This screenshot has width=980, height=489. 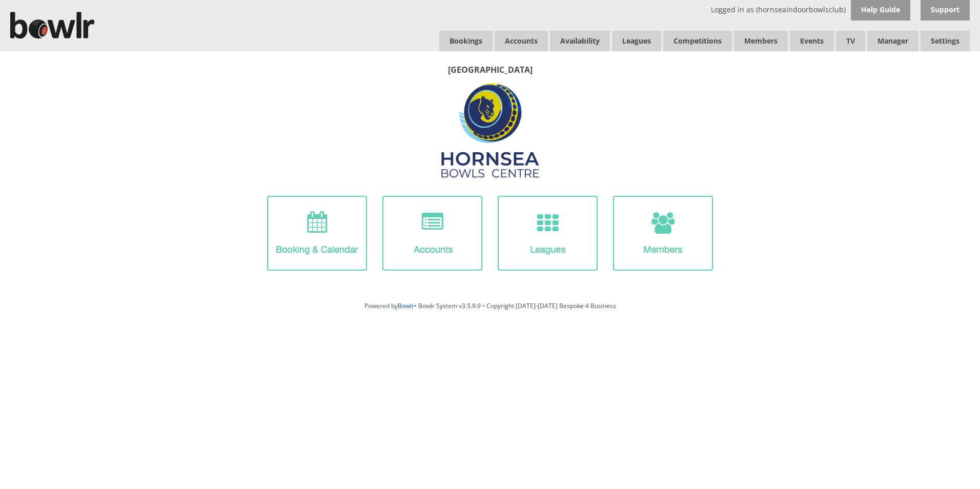 I want to click on img: Booking-Icon.png, so click(x=317, y=233).